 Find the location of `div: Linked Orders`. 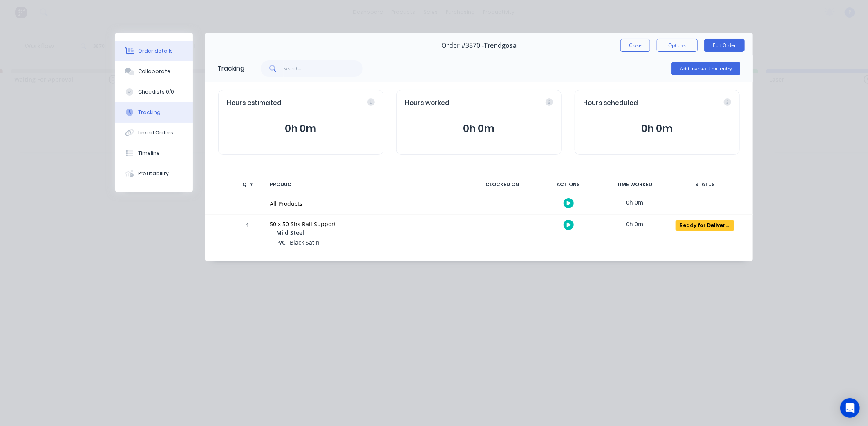

div: Linked Orders is located at coordinates (156, 133).